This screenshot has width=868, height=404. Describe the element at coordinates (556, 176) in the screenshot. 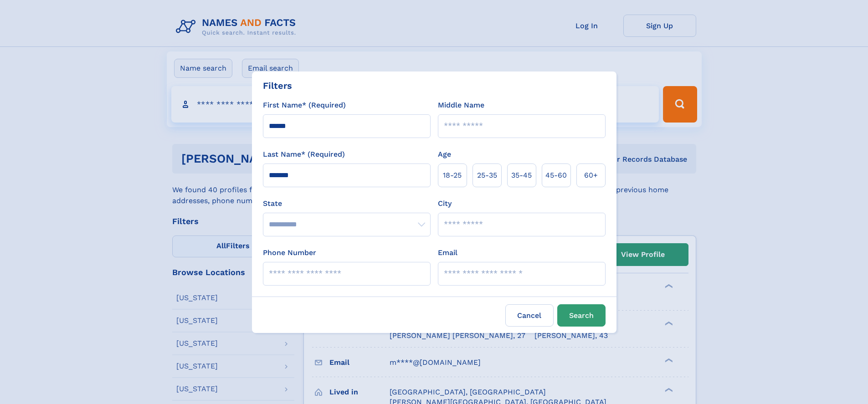

I see `span: 45‑60` at that location.